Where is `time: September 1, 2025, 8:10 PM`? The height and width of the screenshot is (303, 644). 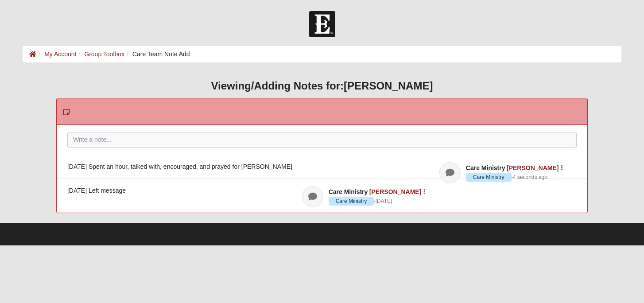 time: September 1, 2025, 8:10 PM is located at coordinates (530, 177).